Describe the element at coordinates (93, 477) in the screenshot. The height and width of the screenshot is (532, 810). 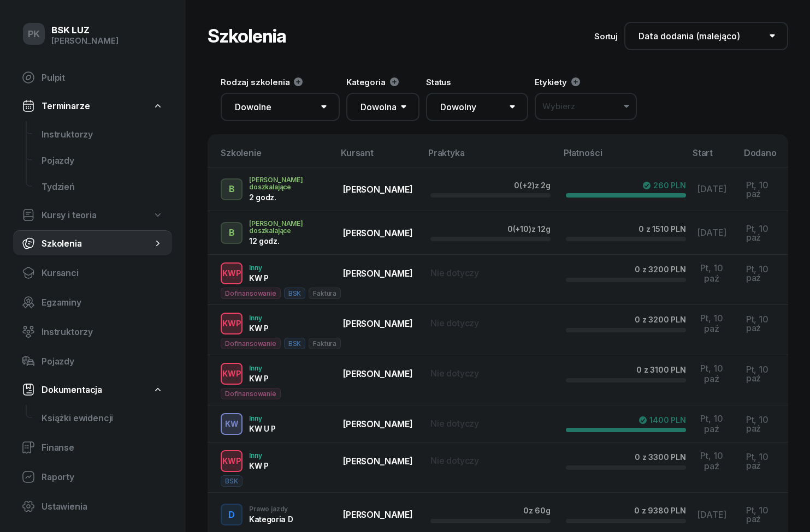
I see `a: Raporty` at that location.